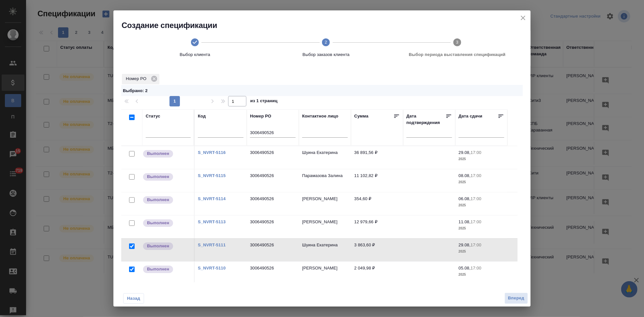 Image resolution: width=644 pixels, height=317 pixels. Describe the element at coordinates (516, 298) in the screenshot. I see `button: Вперед` at that location.